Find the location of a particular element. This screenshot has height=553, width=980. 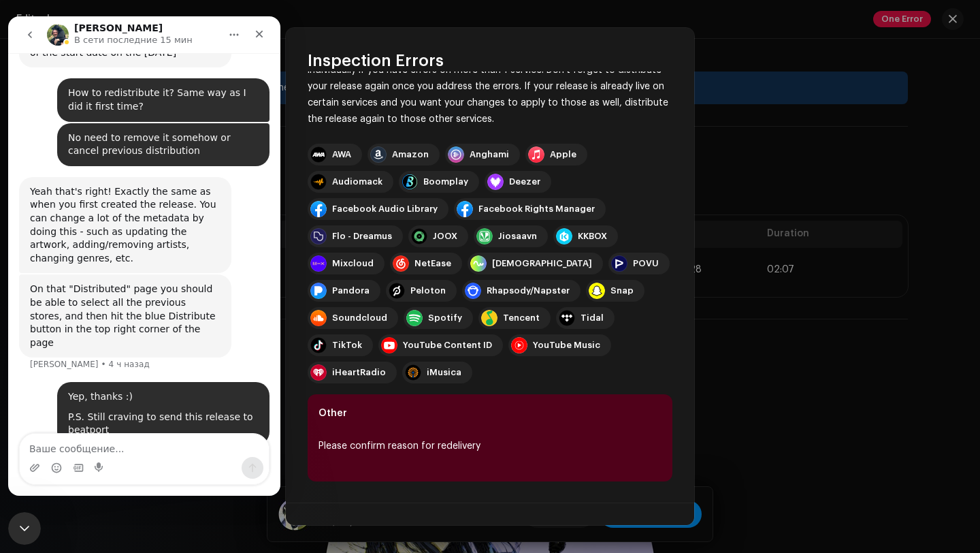

div: On that "Distributed" page you should be able to select all the previous stores, and then hit the... is located at coordinates (117, 300).